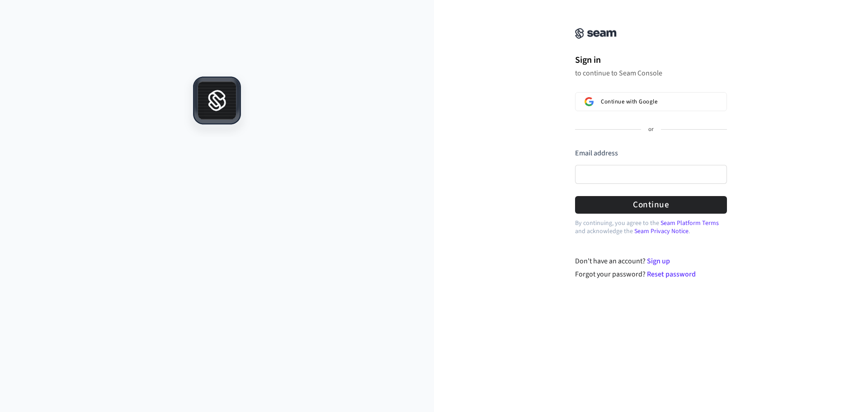 The image size is (868, 412). I want to click on div: Forgot your password?, so click(651, 274).